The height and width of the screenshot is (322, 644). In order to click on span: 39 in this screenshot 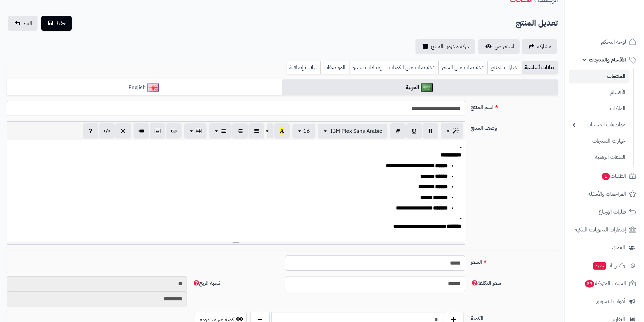, I will do `click(590, 284)`.